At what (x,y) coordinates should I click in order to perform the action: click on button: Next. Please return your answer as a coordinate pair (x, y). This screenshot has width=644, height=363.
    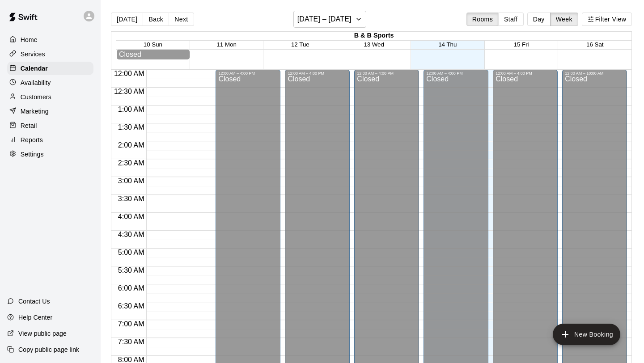
    Looking at the image, I should click on (181, 19).